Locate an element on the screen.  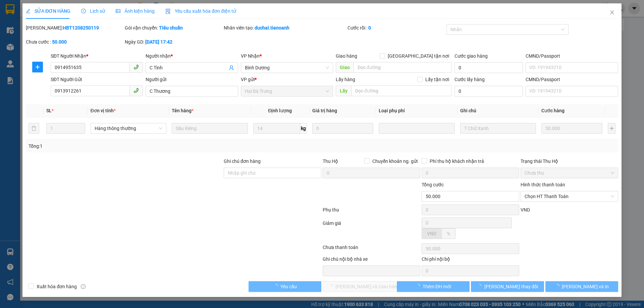
input: Ghi Chú is located at coordinates (498, 128).